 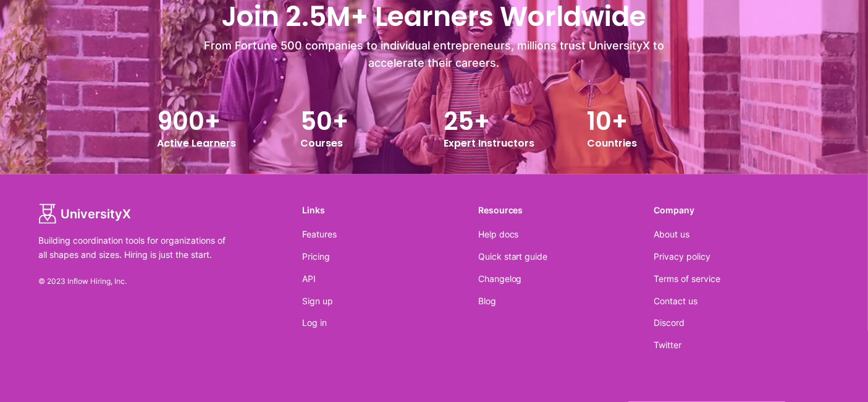 I want to click on a: Help docs, so click(x=499, y=234).